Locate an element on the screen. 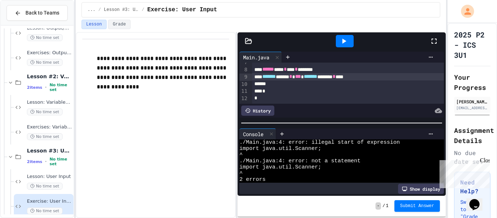 The width and height of the screenshot is (497, 218). span: Exercises: Output/Output Formatting is located at coordinates (49, 53).